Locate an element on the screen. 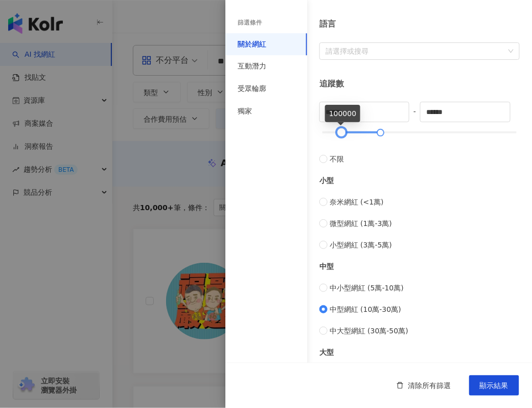 The width and height of the screenshot is (532, 408). div: 中型 is located at coordinates (420, 267).